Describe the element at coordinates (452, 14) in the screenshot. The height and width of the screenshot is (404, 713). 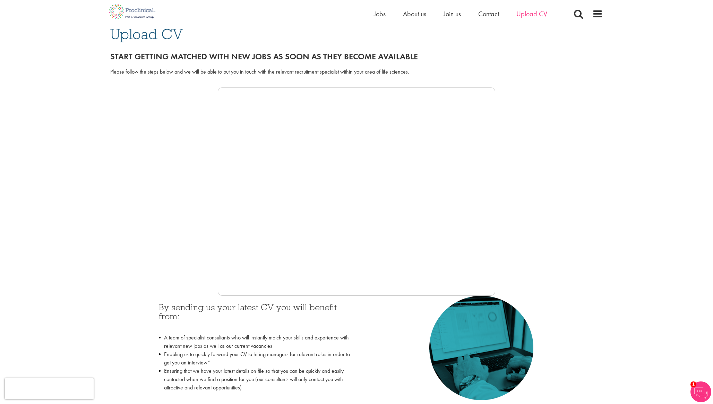
I see `span: Join us` at that location.